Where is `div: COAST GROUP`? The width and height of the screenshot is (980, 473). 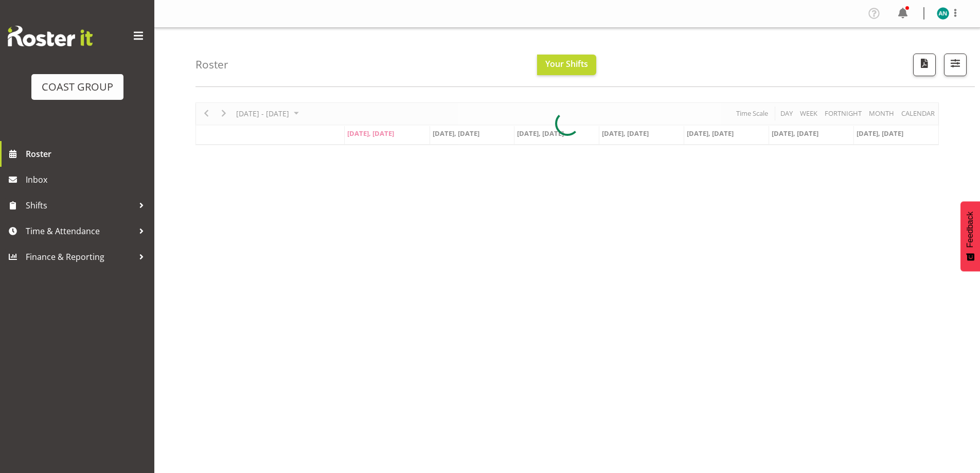 div: COAST GROUP is located at coordinates (78, 87).